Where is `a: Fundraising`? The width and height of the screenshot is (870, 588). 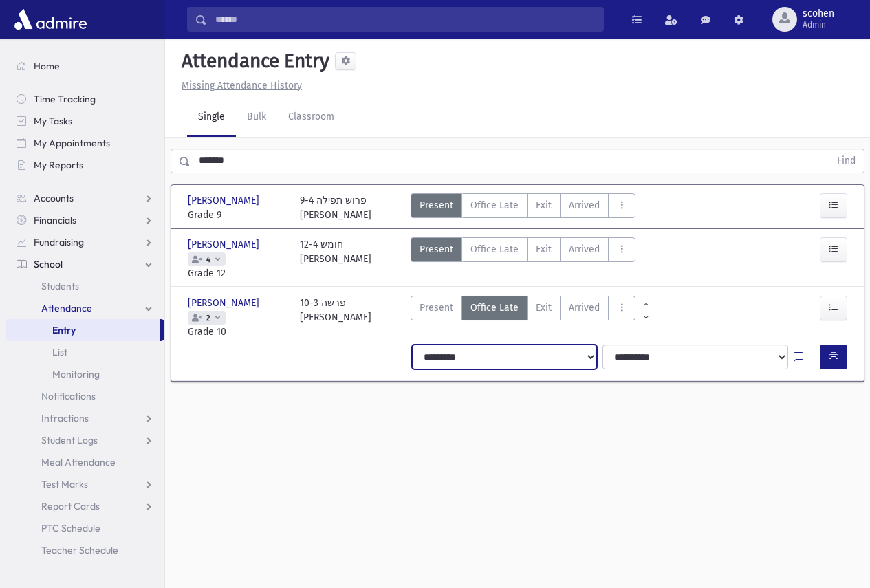
a: Fundraising is located at coordinates (85, 242).